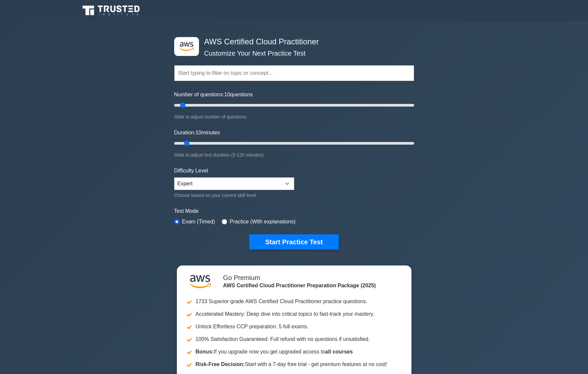 The image size is (588, 374). What do you see at coordinates (191, 171) in the screenshot?
I see `label: Difficulty Level` at bounding box center [191, 171].